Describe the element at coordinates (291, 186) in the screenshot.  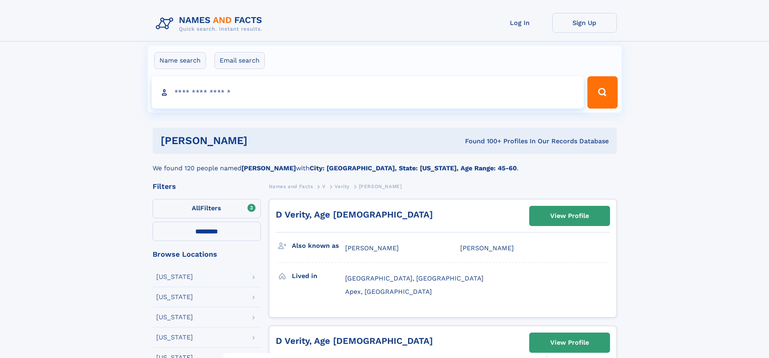
I see `a: Names and Facts` at that location.